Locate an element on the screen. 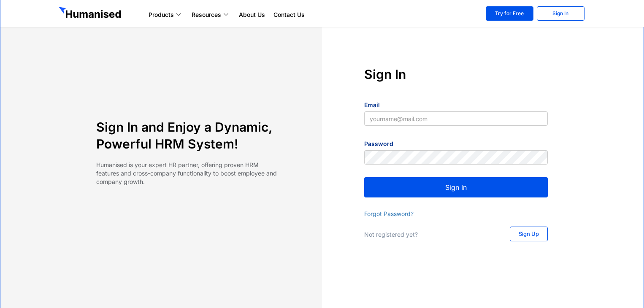 The height and width of the screenshot is (308, 644). h4: Sign In and Enjoy a Dynamic, Powerful HRM System! is located at coordinates (188, 135).